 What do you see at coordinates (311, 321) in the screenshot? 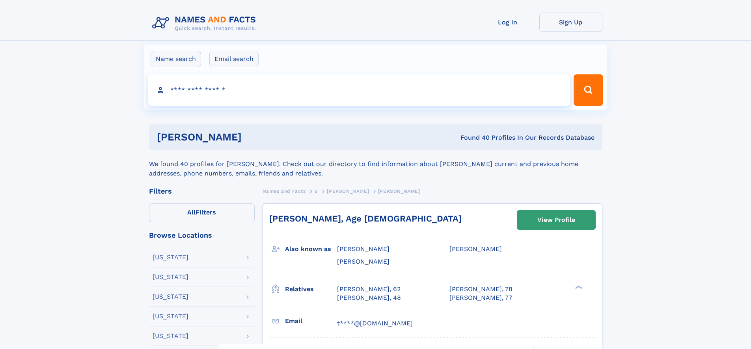
I see `h3: Email` at bounding box center [311, 321].